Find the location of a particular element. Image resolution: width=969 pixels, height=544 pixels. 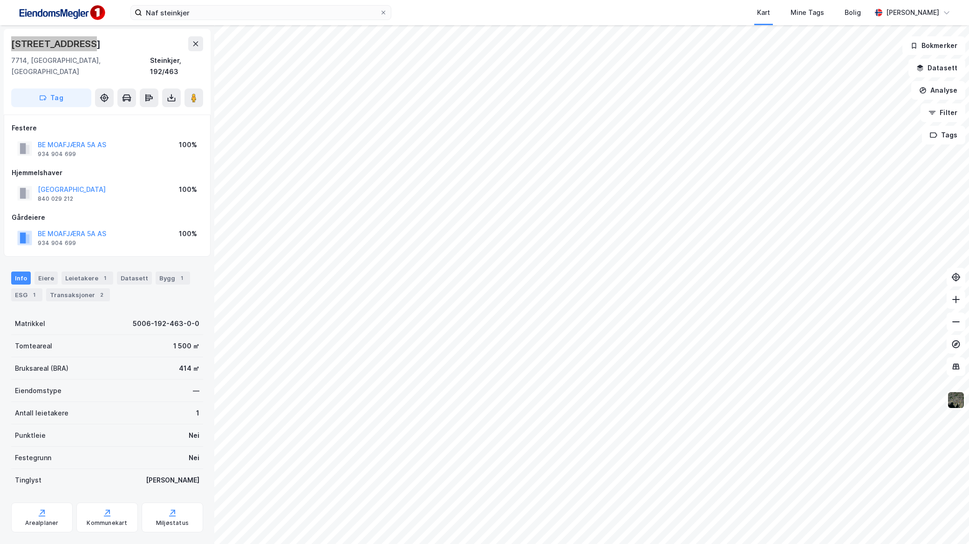

div: Mine Tags is located at coordinates (807, 13).